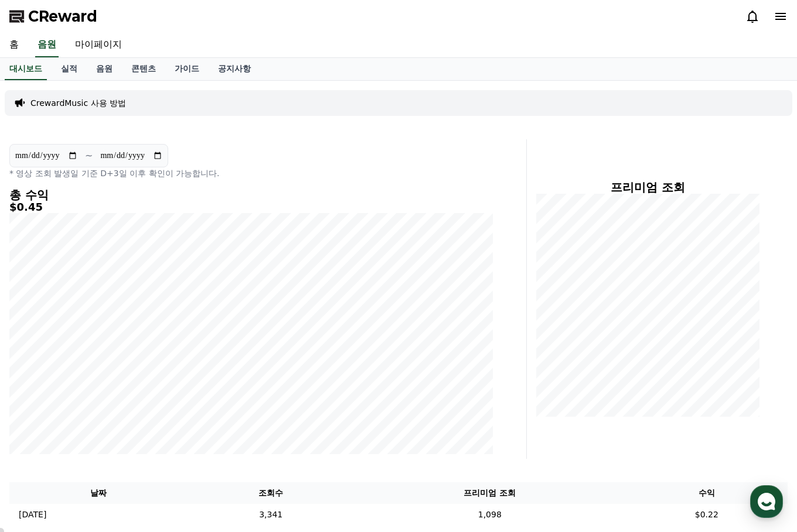 This screenshot has height=532, width=797. What do you see at coordinates (270, 514) in the screenshot?
I see `td: 3,341` at bounding box center [270, 514].